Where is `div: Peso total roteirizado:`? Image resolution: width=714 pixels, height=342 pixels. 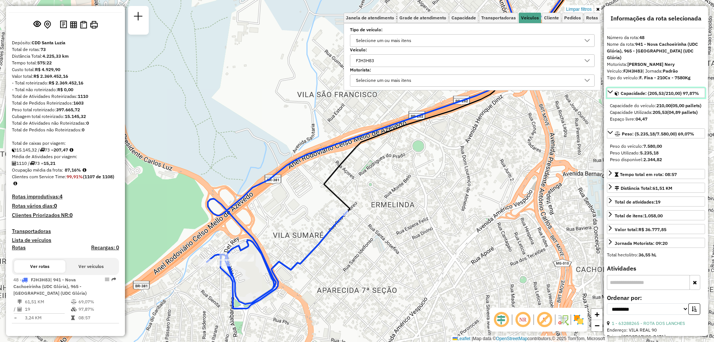
div: Peso total roteirizado: is located at coordinates (65, 110).